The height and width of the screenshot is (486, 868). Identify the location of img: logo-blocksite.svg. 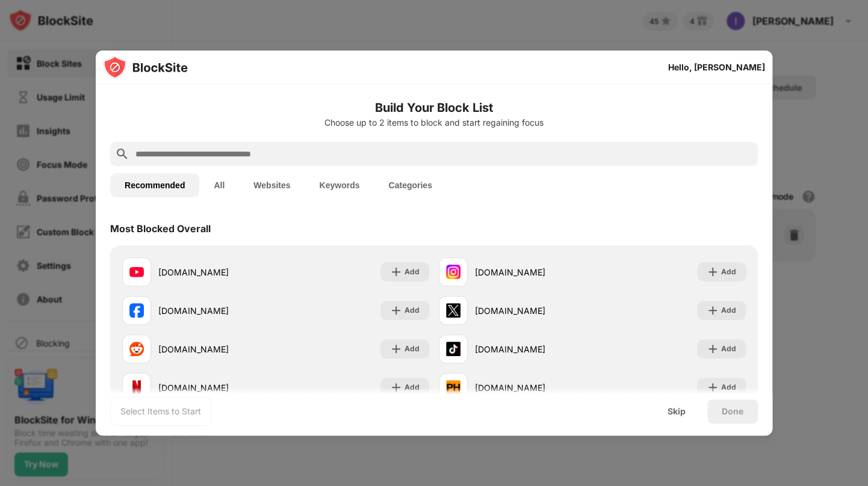
(145, 68).